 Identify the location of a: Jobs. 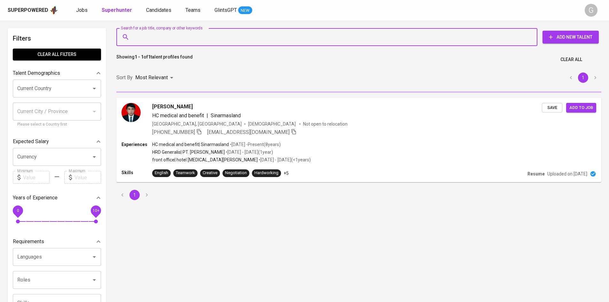
(82, 10).